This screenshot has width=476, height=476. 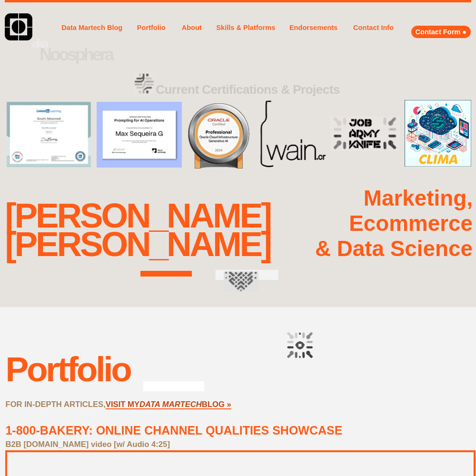 What do you see at coordinates (191, 27) in the screenshot?
I see `a: About` at bounding box center [191, 27].